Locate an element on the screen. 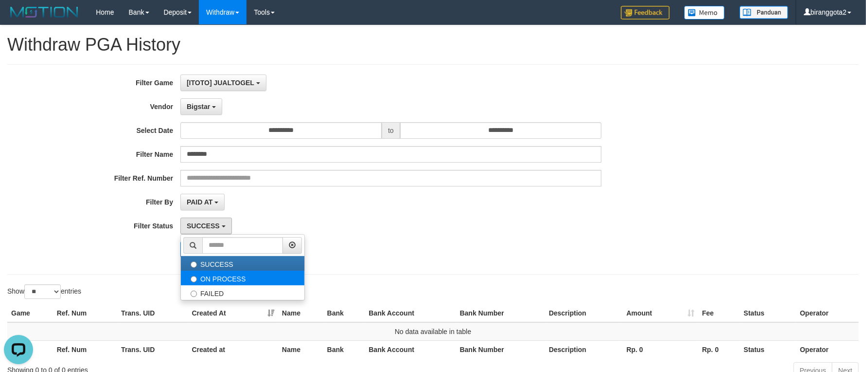 Image resolution: width=866 pixels, height=372 pixels. input: SUCCESS is located at coordinates (194, 264).